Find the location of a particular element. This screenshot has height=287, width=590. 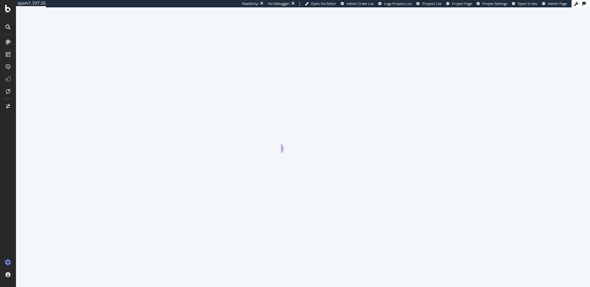

a: Admin Page is located at coordinates (554, 4).